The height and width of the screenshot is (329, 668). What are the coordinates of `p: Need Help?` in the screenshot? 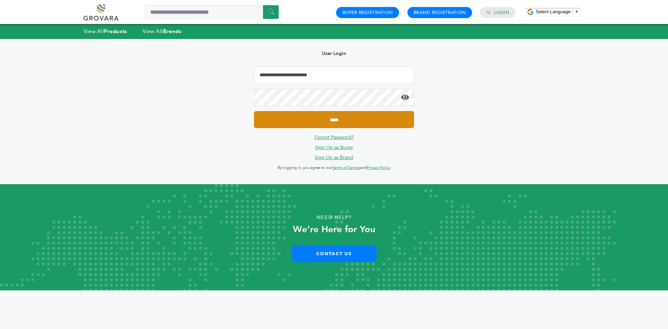 It's located at (334, 217).